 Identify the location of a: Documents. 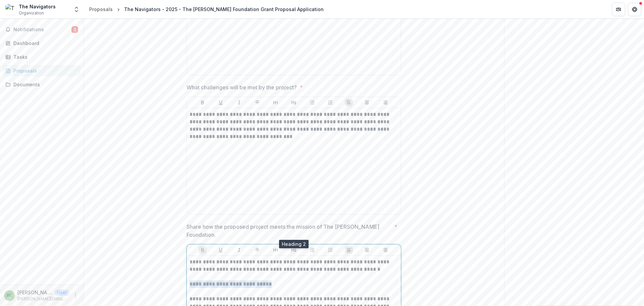
(42, 84).